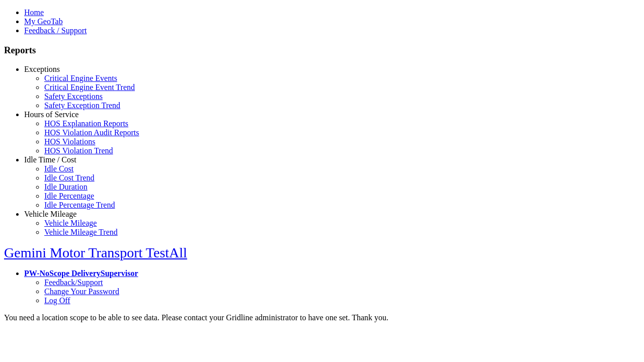  What do you see at coordinates (50, 160) in the screenshot?
I see `a: Idle Time / Cost` at bounding box center [50, 160].